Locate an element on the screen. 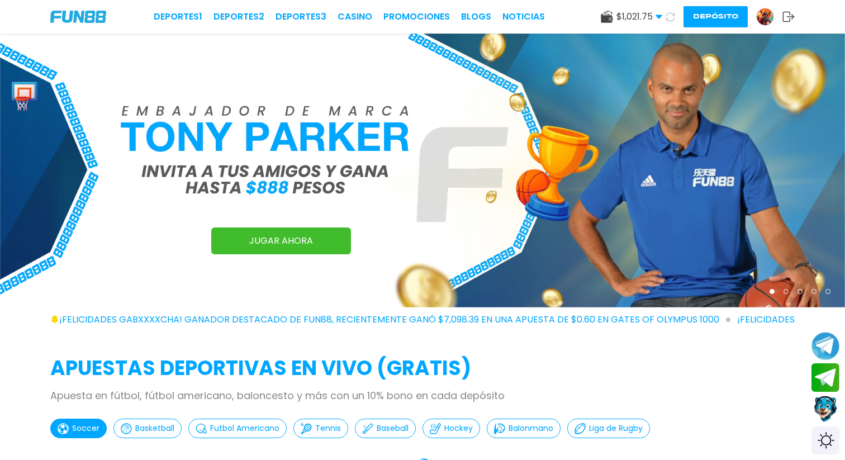  button: Tennis is located at coordinates (321, 428).